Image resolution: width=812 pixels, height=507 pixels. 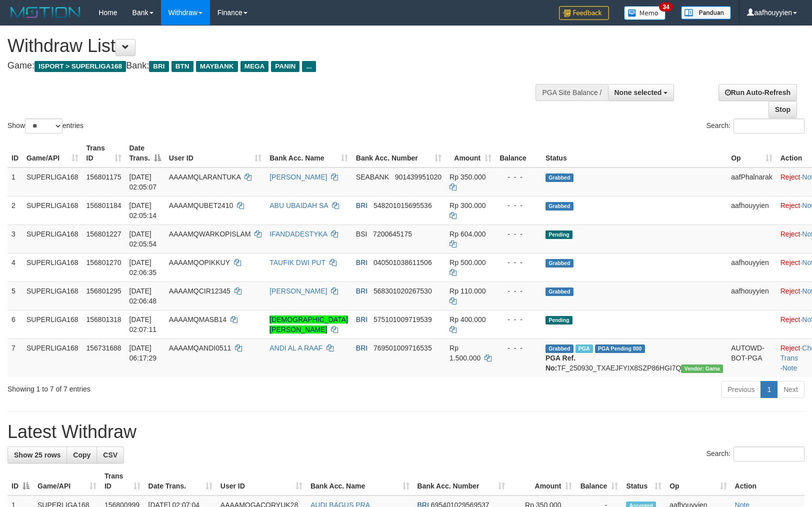 I want to click on span: 156801270, so click(x=104, y=262).